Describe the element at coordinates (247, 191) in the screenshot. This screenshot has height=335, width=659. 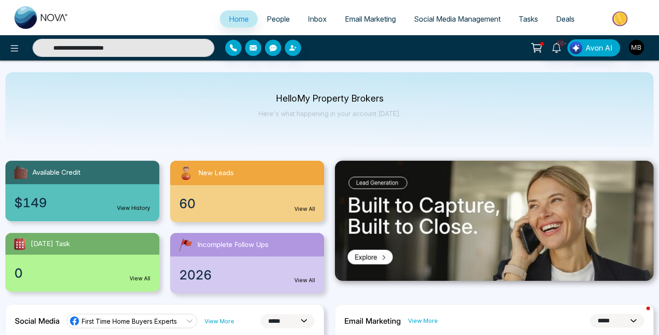
I see `a: New Leads60View All` at that location.